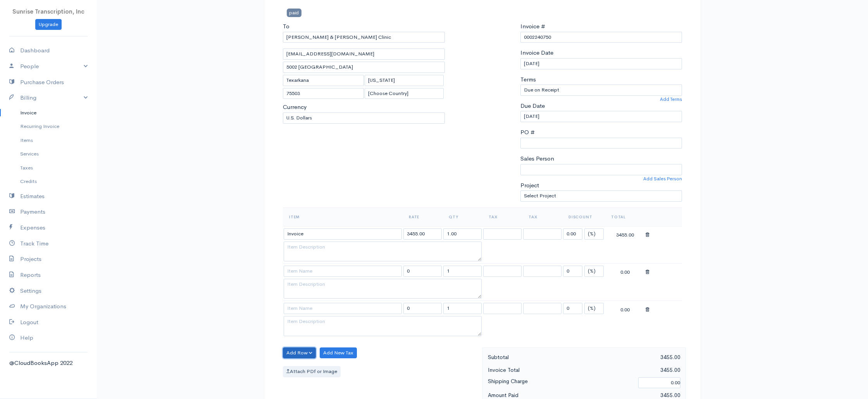 This screenshot has height=399, width=868. Describe the element at coordinates (528, 79) in the screenshot. I see `label: Terms` at that location.